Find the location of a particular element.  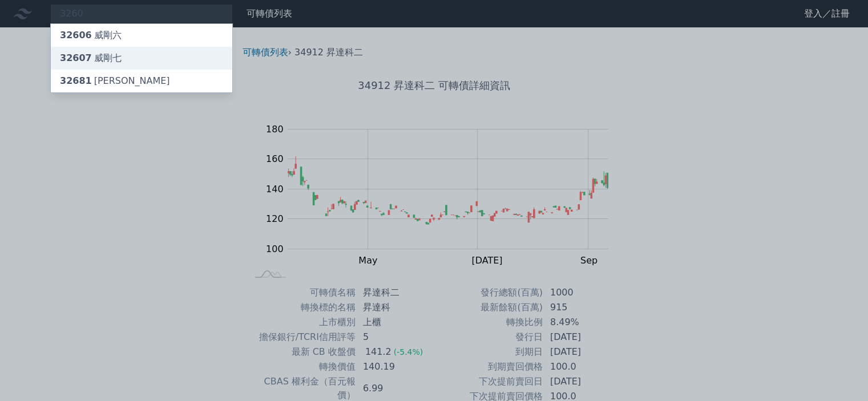

span: 32606 is located at coordinates (76, 35).